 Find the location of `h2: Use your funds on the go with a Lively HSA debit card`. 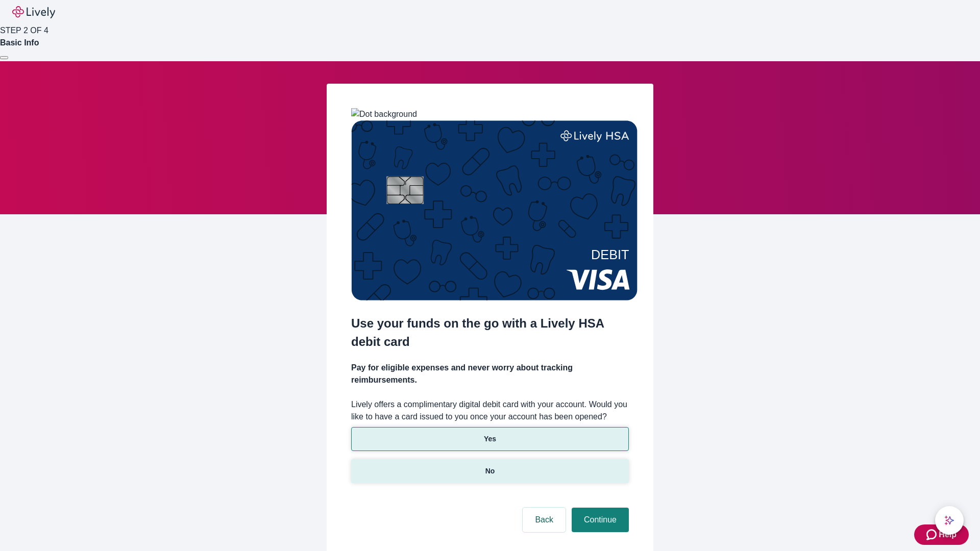

h2: Use your funds on the go with a Lively HSA debit card is located at coordinates (490, 332).